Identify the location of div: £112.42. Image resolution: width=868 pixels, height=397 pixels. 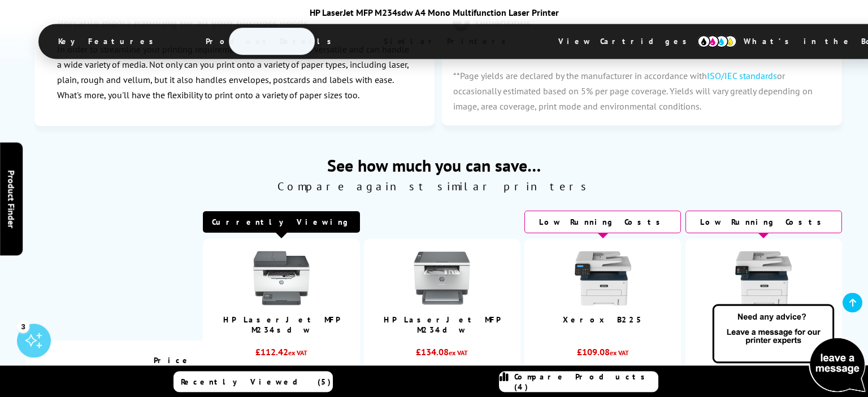
(281, 355).